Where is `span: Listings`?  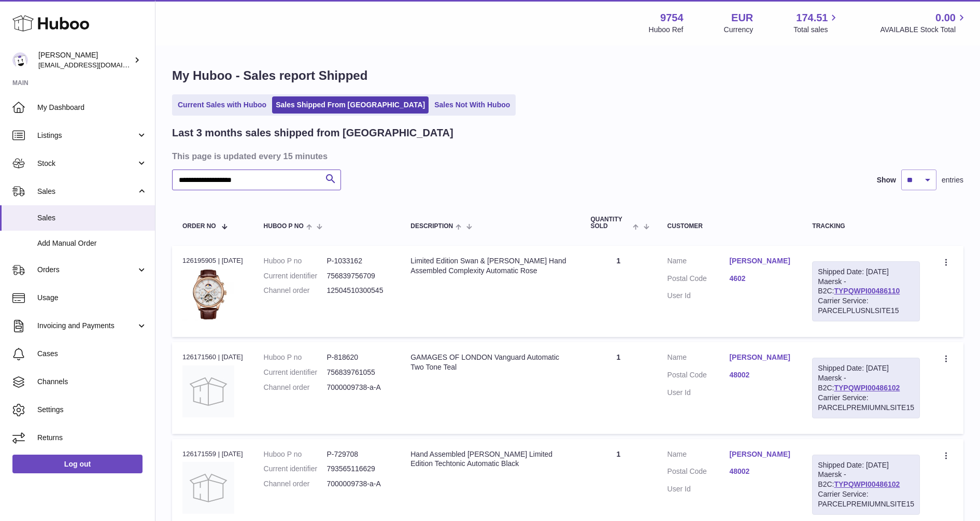
span: Listings is located at coordinates (86, 136).